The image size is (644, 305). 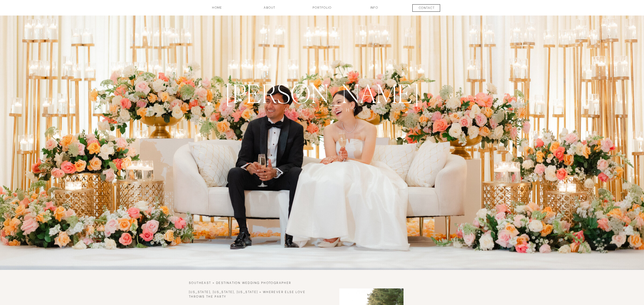 What do you see at coordinates (322, 115) in the screenshot?
I see `a: PHOTOGRAPHY` at bounding box center [322, 115].